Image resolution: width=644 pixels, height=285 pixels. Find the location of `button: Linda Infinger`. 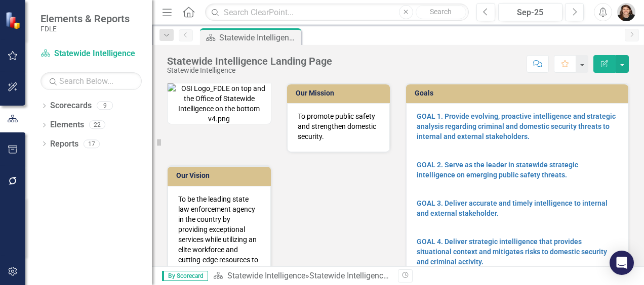

button: Linda Infinger is located at coordinates (626, 12).